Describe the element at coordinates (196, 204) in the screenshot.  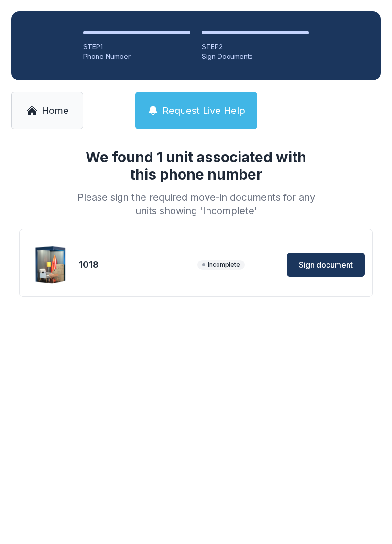
I see `div: Please sign the required move-in documents for any units showing 'Incomplete'` at that location.